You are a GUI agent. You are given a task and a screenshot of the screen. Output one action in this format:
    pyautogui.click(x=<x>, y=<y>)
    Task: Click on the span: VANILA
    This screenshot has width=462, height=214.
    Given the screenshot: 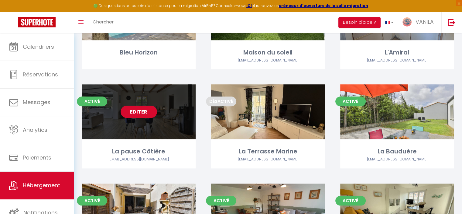 What is the action you would take?
    pyautogui.click(x=425, y=22)
    